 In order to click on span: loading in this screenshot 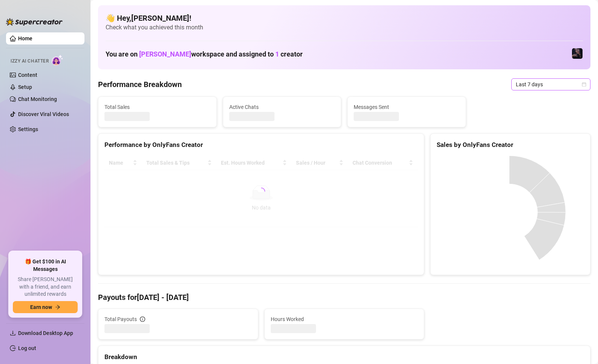, I will do `click(261, 191)`.